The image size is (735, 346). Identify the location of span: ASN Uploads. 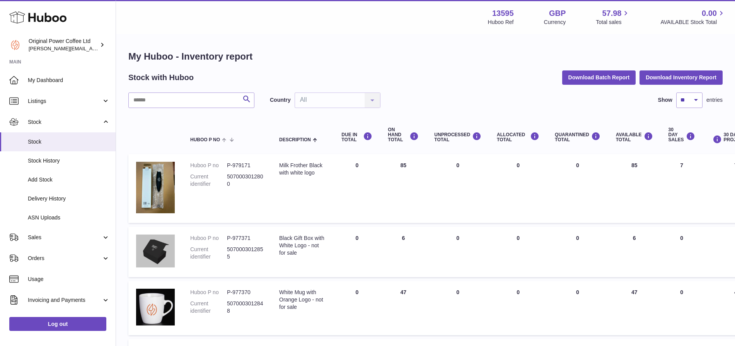
(69, 217).